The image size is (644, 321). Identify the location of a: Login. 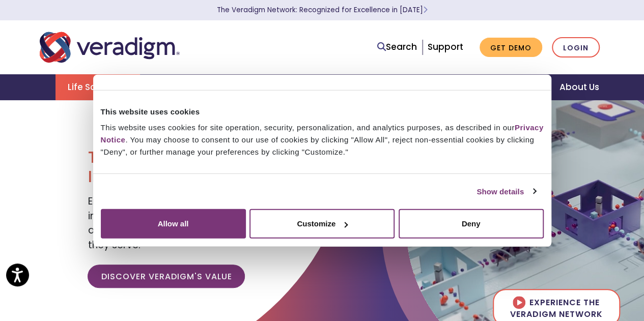
(576, 47).